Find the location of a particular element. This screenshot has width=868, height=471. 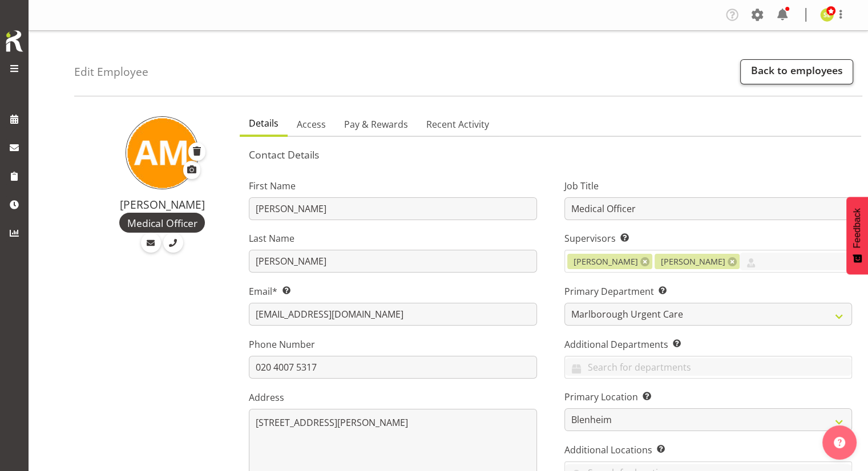

span: Recent Activity is located at coordinates (458, 125).